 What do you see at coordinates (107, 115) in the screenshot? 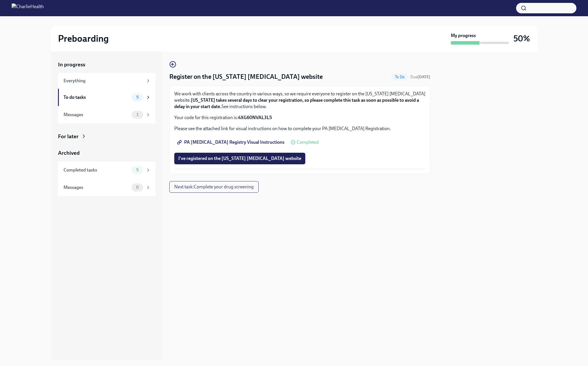
I see `a: Messages1` at bounding box center [107, 115].